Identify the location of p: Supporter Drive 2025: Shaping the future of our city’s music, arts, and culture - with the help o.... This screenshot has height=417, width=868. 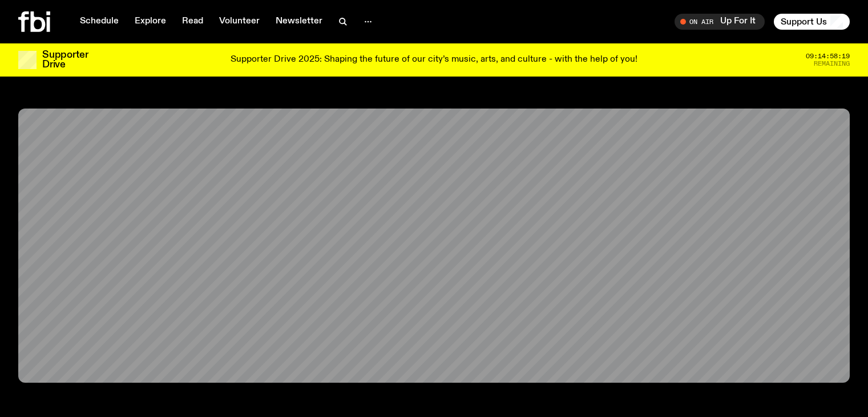
(434, 60).